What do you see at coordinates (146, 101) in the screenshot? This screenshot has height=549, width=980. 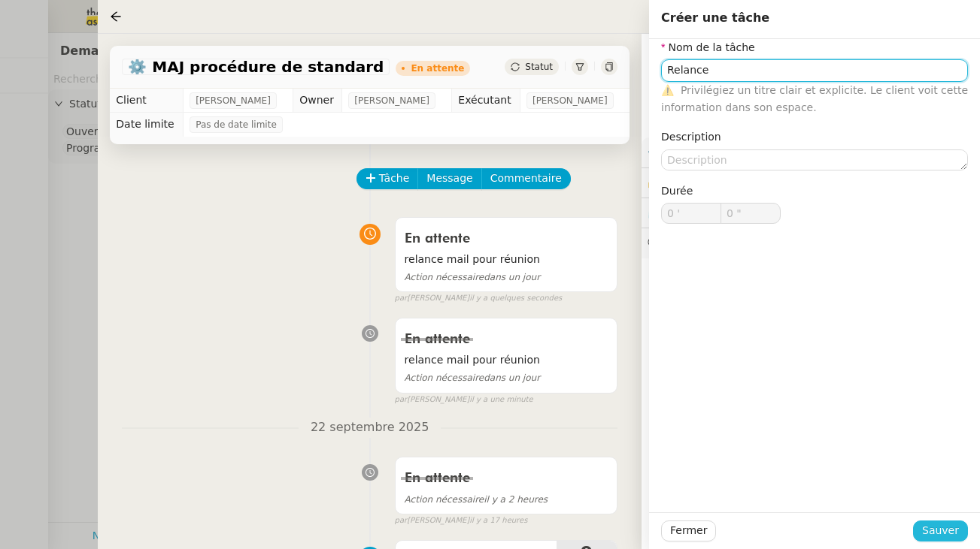 I see `td: Client` at bounding box center [146, 101].